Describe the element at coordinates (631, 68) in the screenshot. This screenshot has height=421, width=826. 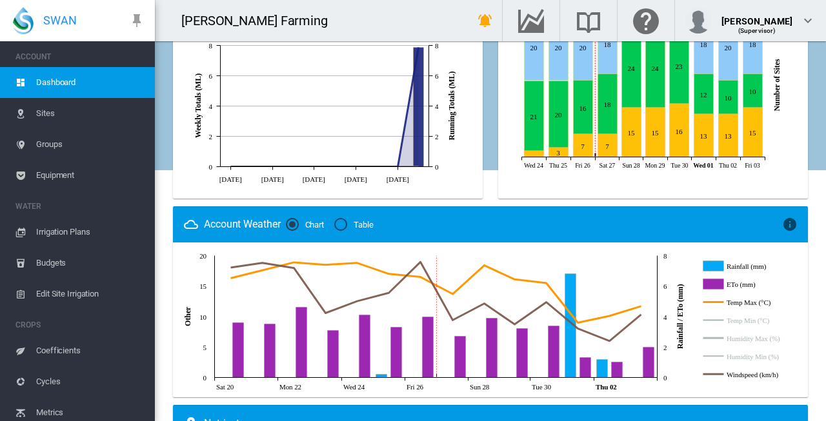
I see `g: On target Sep 28, 2025 24` at that location.